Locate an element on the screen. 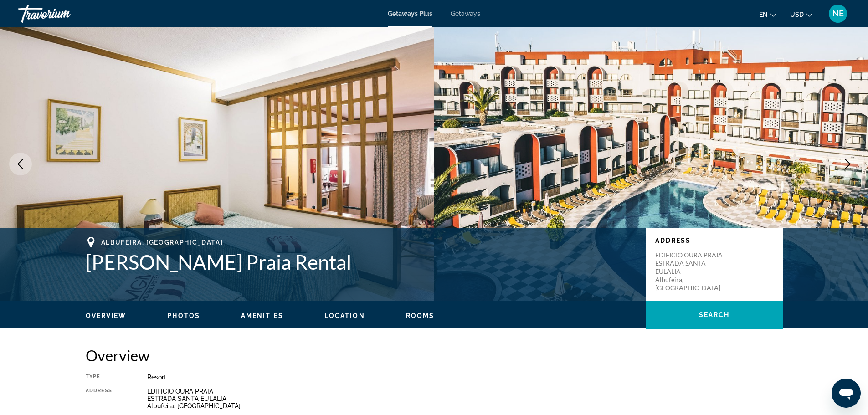 The width and height of the screenshot is (868, 415). button: Search is located at coordinates (715, 315).